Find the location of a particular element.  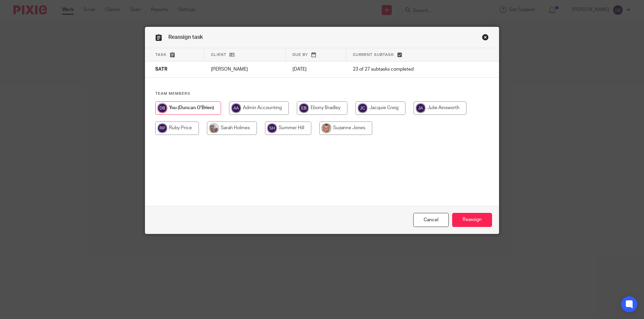

input: Reassign is located at coordinates (472, 220).